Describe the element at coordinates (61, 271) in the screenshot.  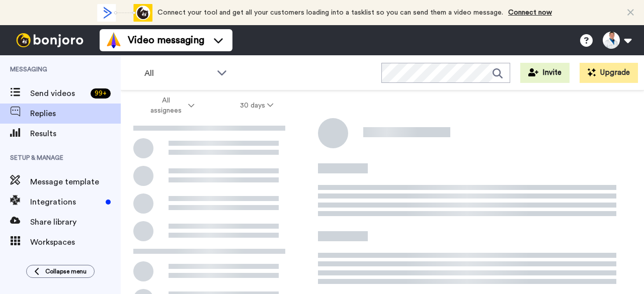
I see `button: Collapse menu` at that location.